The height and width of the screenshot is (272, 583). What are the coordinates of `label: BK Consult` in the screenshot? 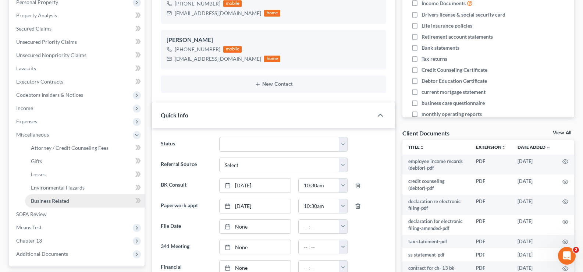 It's located at (186, 186).